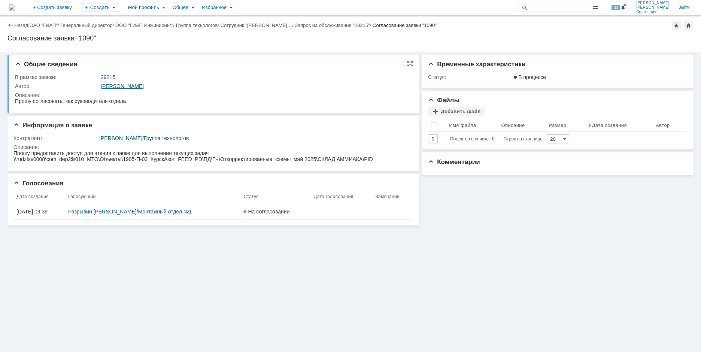 The image size is (701, 352). What do you see at coordinates (276, 212) in the screenshot?
I see `a: На согласовании` at bounding box center [276, 212].